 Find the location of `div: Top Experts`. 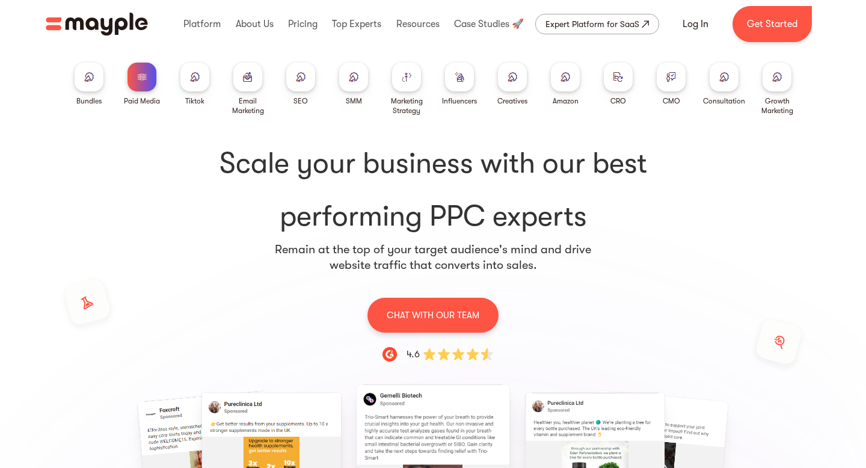

div: Top Experts is located at coordinates (357, 24).